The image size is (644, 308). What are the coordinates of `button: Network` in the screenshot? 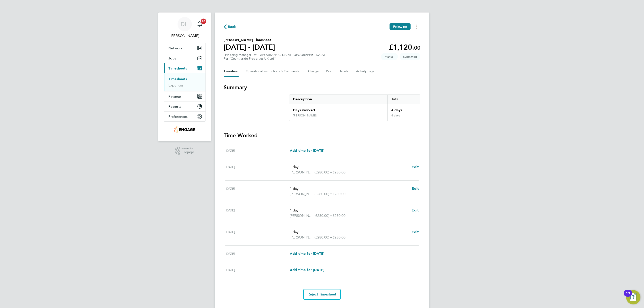 It's located at (185, 48).